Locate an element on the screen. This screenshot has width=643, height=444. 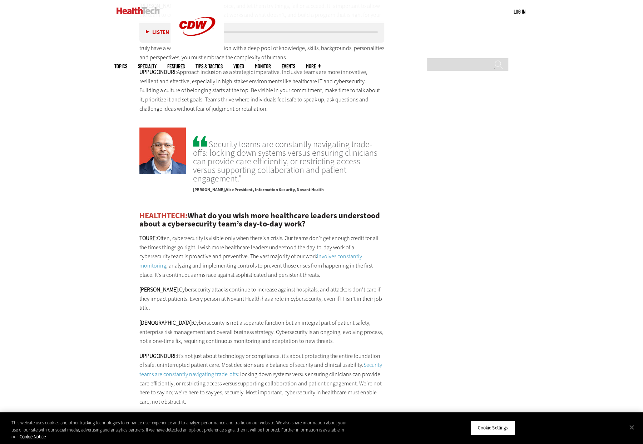
span: Topics is located at coordinates (121, 66).